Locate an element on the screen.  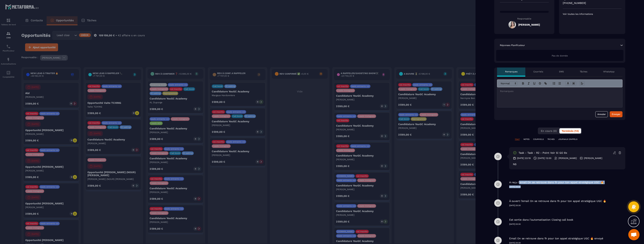
p: task - task - R2 - Point voir si GO 8x is located at coordinates (543, 153).